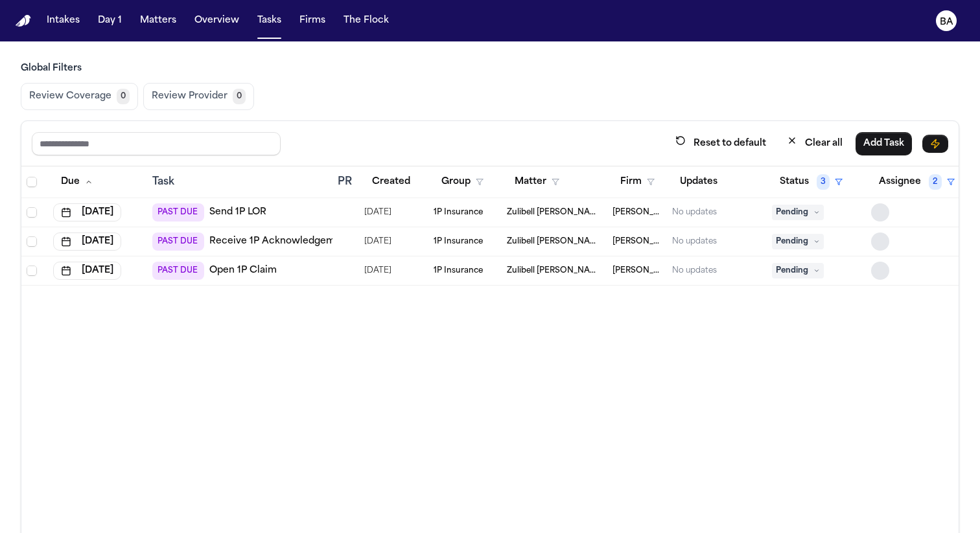 The image size is (980, 533). Describe the element at coordinates (79, 96) in the screenshot. I see `button: Review Coverage0` at that location.